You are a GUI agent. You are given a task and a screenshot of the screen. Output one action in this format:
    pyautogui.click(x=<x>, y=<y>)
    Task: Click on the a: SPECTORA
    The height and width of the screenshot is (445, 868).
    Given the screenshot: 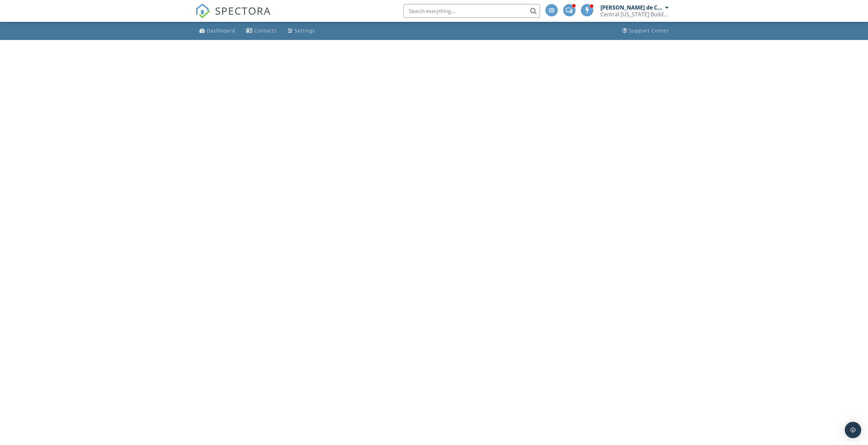 What is the action you would take?
    pyautogui.click(x=233, y=16)
    